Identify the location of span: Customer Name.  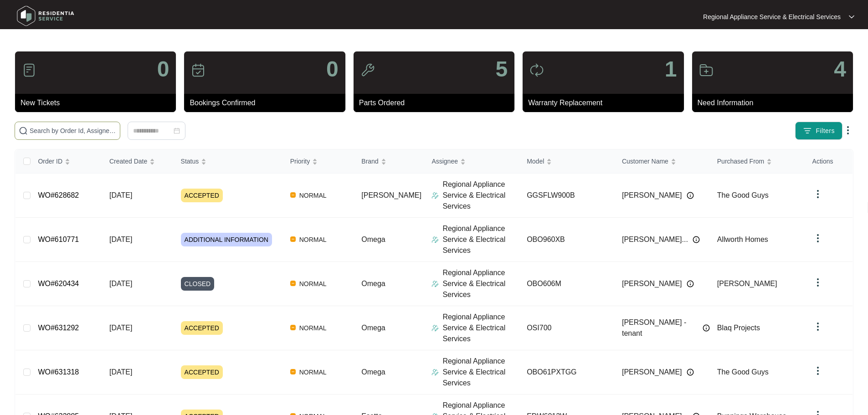
(646, 161).